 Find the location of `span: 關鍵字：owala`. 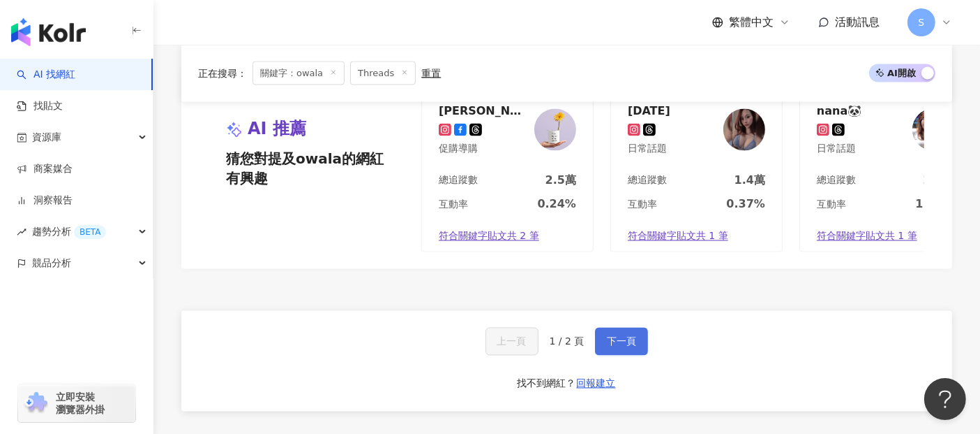

span: 關鍵字：owala is located at coordinates (299, 73).